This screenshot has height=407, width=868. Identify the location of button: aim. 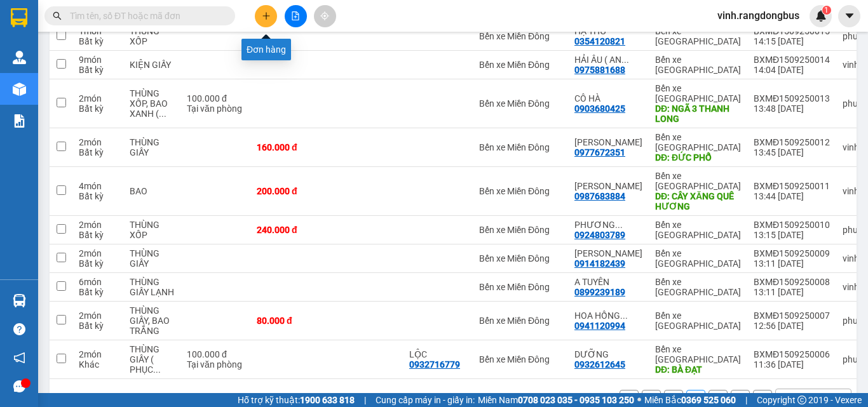
(325, 16).